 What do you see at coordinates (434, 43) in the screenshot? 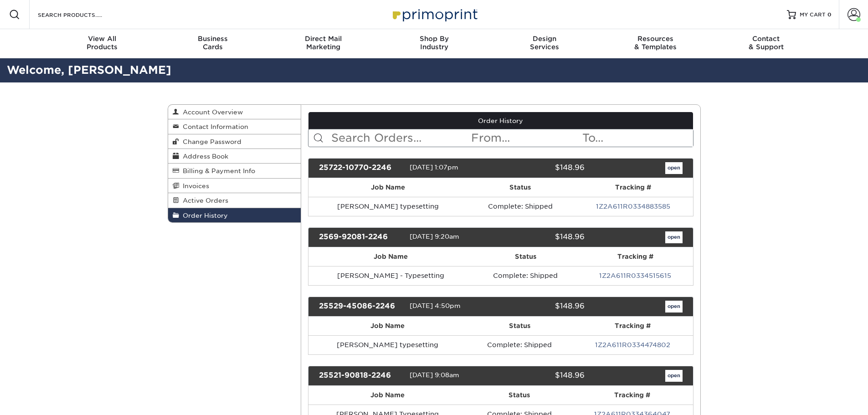
I see `div: Industry` at bounding box center [434, 43].